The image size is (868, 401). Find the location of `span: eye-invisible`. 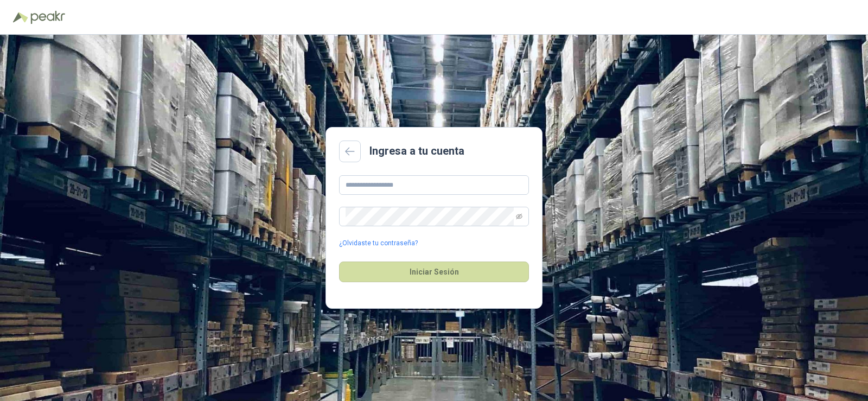

span: eye-invisible is located at coordinates (519, 216).